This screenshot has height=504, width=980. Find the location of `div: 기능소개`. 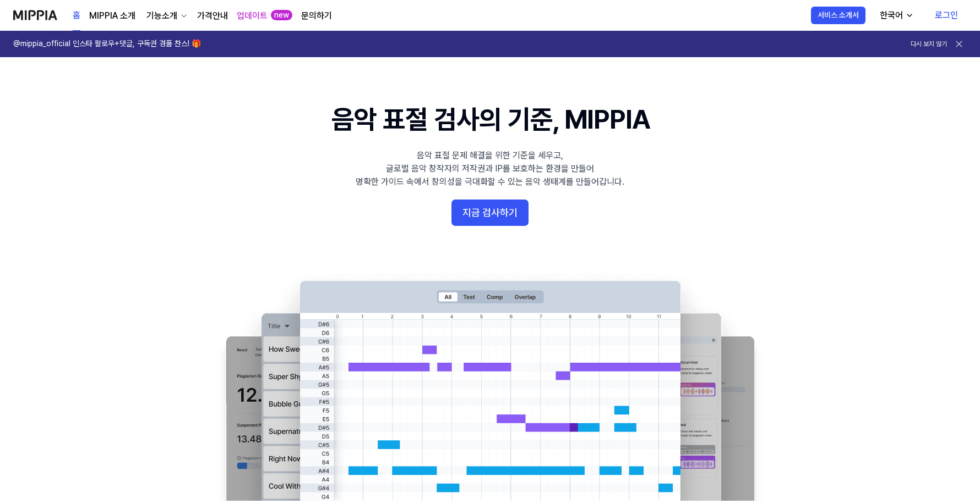

div: 기능소개 is located at coordinates (162, 15).